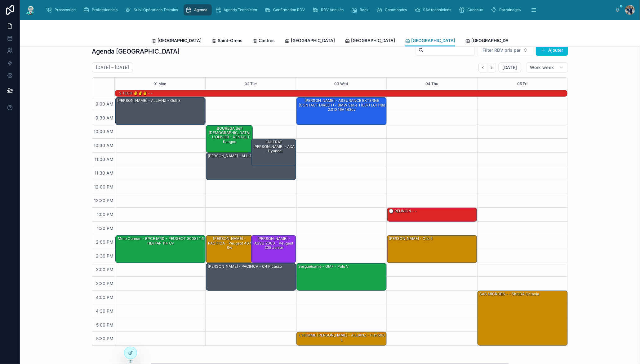  I want to click on span: Confirmation RDV, so click(289, 10).